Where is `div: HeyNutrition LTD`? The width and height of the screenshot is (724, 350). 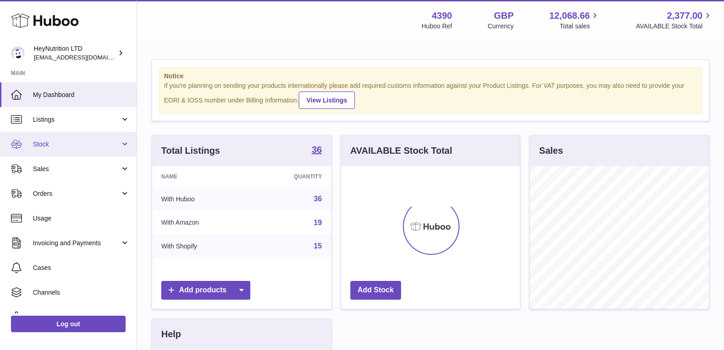 div: HeyNutrition LTD is located at coordinates (75, 53).